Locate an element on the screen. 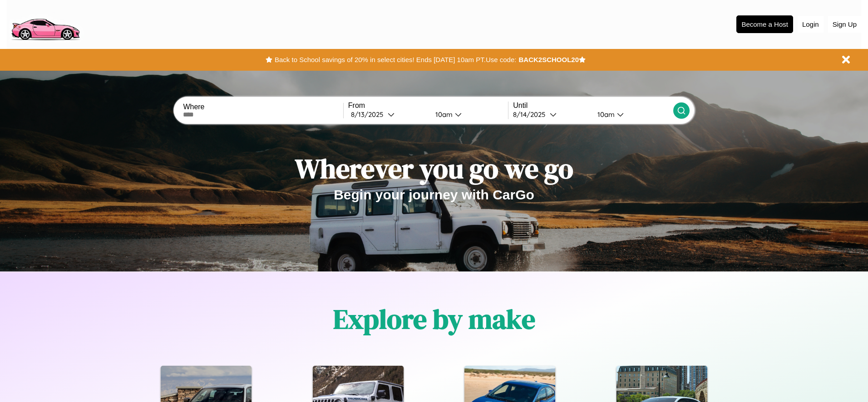 The image size is (868, 402). label: From is located at coordinates (428, 105).